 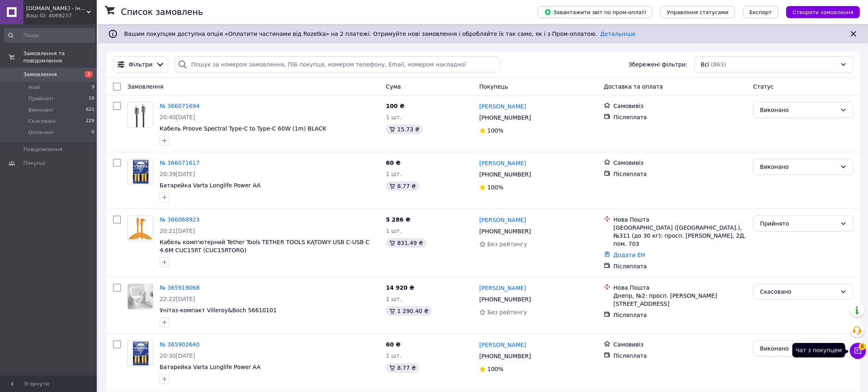 I want to click on a: Створити замовлення, so click(x=819, y=12).